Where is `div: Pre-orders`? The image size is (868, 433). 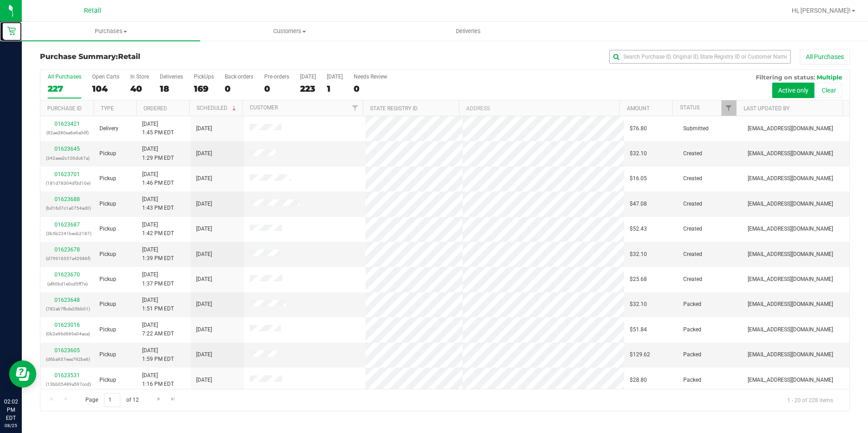
div: Pre-orders is located at coordinates (276, 77).